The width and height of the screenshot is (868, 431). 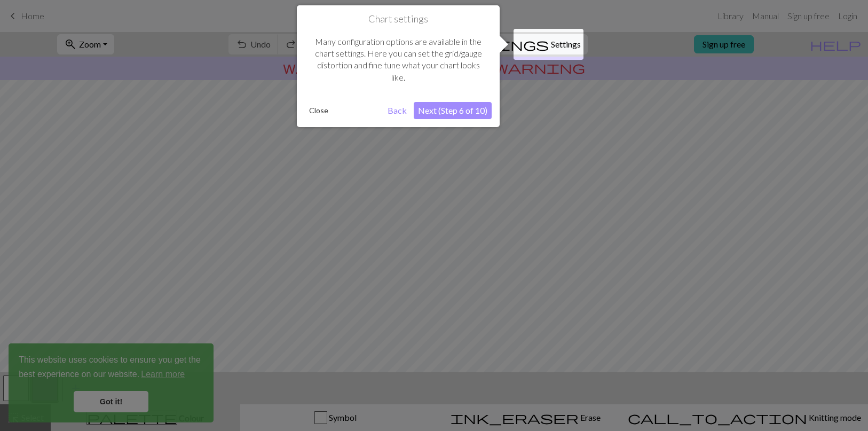 What do you see at coordinates (398, 19) in the screenshot?
I see `h1: Chart settings` at bounding box center [398, 19].